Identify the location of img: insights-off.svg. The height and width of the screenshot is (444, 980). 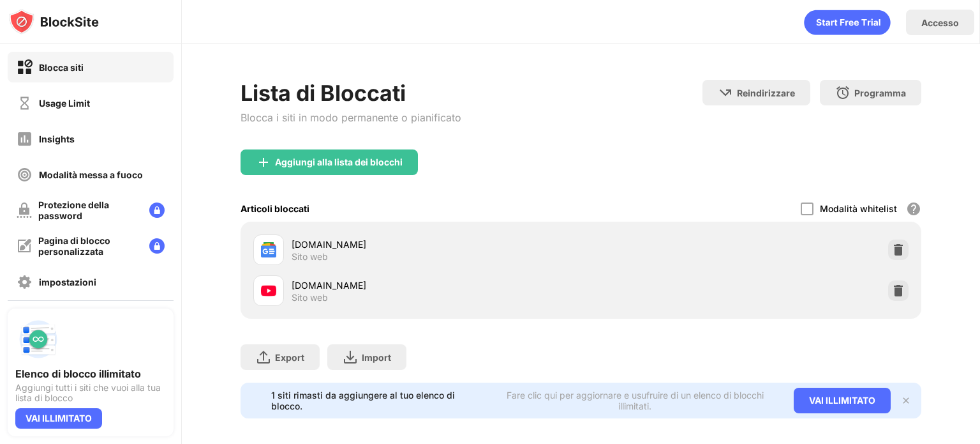
(24, 138).